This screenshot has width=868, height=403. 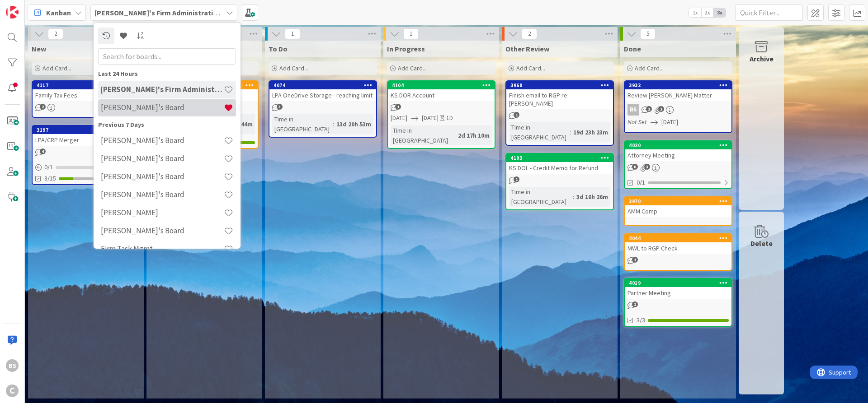 I want to click on span: 1x, so click(x=695, y=13).